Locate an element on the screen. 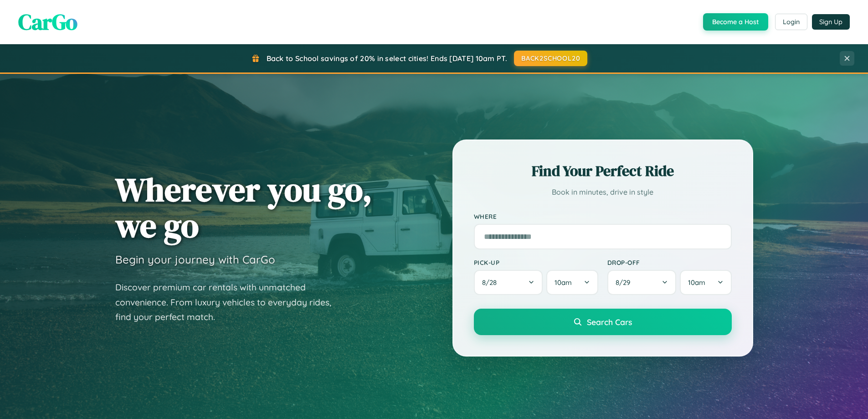 The width and height of the screenshot is (868, 419). button: BACK2SCHOOL20 is located at coordinates (550, 58).